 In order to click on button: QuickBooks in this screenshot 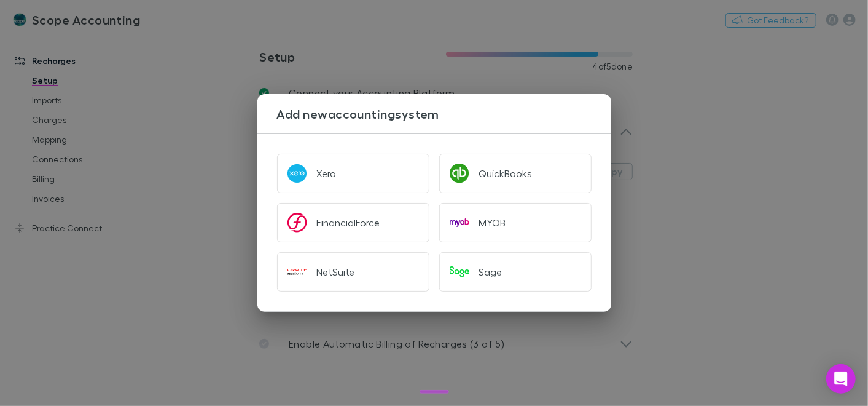, I will do `click(515, 173)`.